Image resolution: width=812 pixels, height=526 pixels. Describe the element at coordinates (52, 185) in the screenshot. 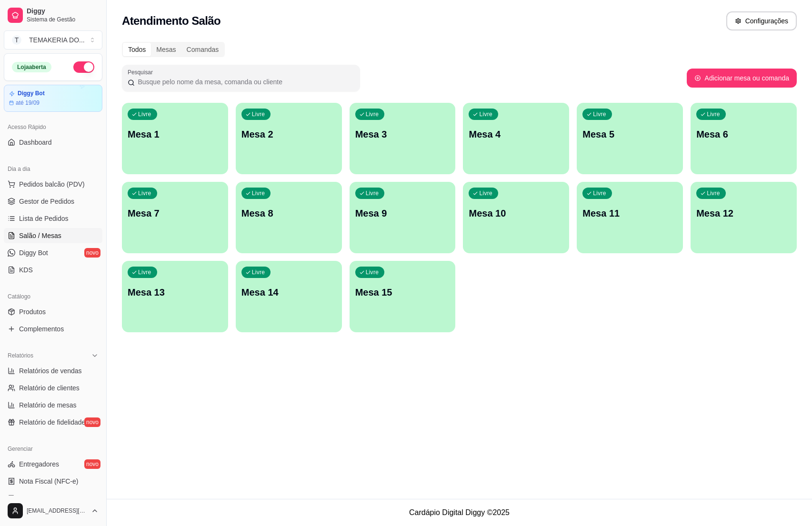

I see `span: Pedidos balcão (PDV)` at that location.